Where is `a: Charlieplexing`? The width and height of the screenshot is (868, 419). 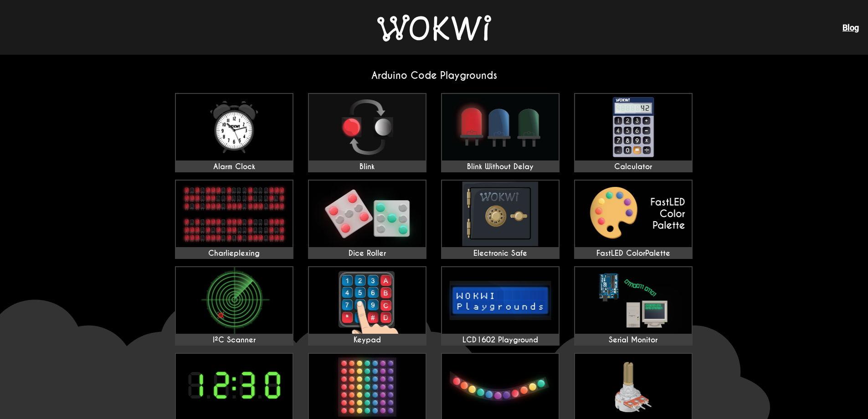 a: Charlieplexing is located at coordinates (234, 219).